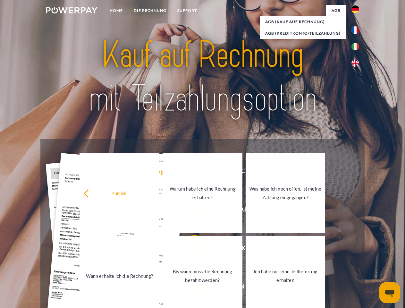  What do you see at coordinates (119, 193) in the screenshot?
I see `div: zurück` at bounding box center [119, 193].